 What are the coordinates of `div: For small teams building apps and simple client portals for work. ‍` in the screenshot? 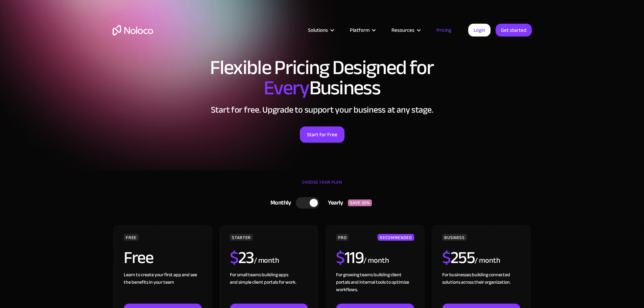 It's located at (269, 288).